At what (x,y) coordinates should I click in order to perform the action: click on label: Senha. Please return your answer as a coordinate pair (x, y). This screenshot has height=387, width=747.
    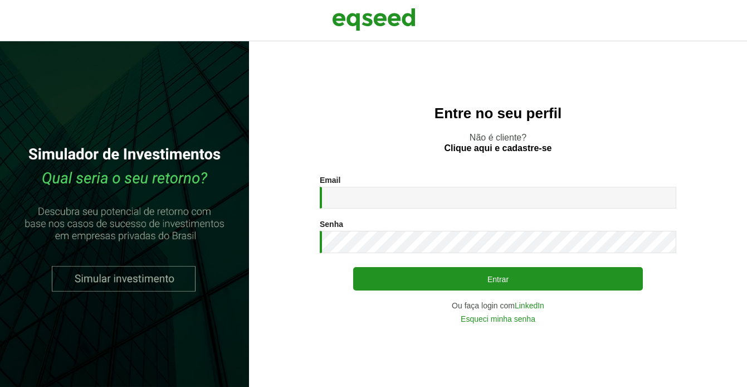
    Looking at the image, I should click on (332, 224).